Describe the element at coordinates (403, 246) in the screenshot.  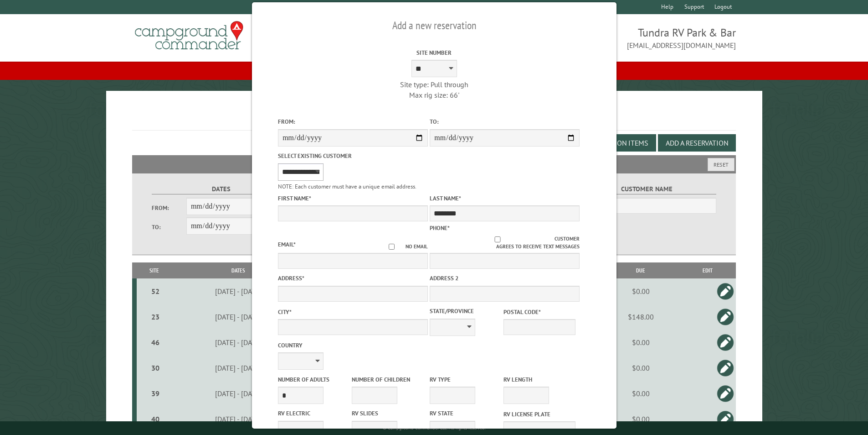
I see `label: No email` at that location.